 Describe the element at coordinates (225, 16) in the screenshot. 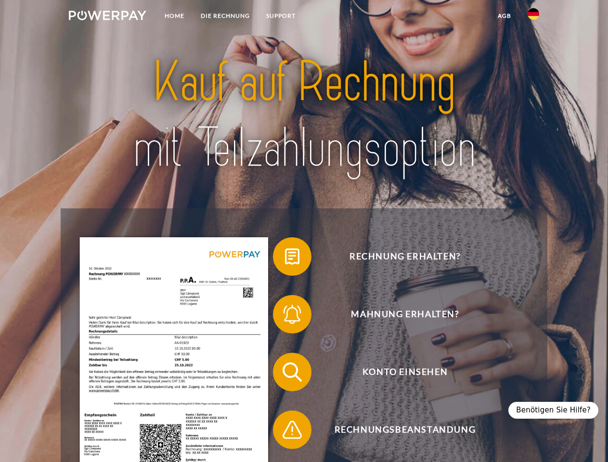

I see `a: DIE RECHNUNG` at that location.